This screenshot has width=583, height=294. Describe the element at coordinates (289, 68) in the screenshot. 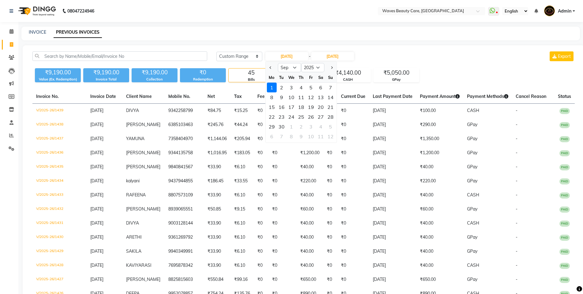

I see `select: Select month` at that location.